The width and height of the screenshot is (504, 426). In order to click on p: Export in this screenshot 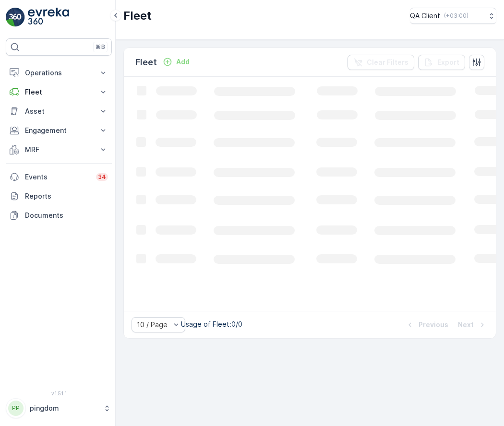, I will do `click(448, 62)`.